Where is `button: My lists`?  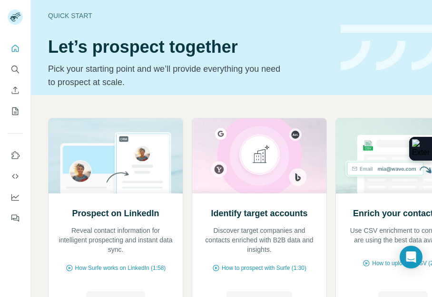 button: My lists is located at coordinates (15, 111).